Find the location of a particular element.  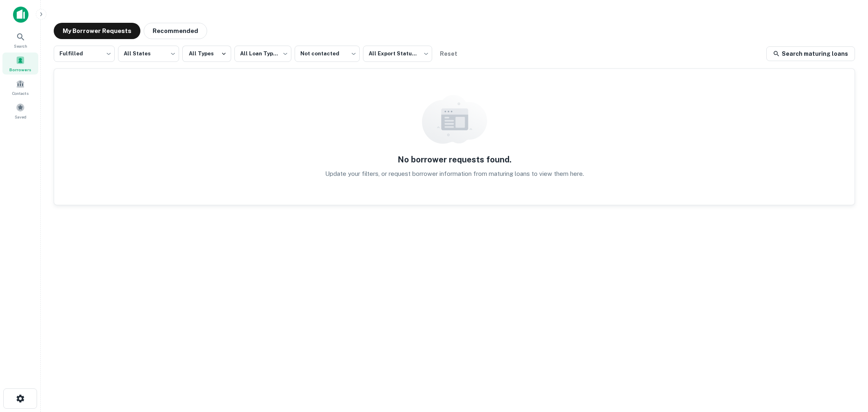

a: Saved is located at coordinates (21, 111).